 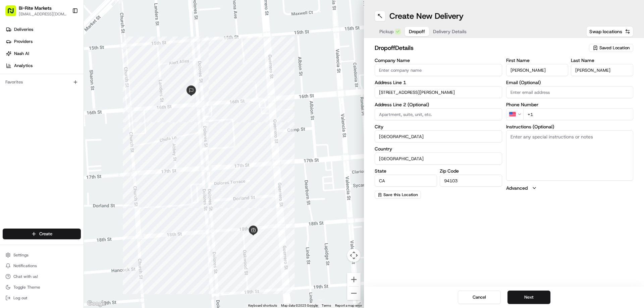 I want to click on div: Favorites, so click(x=41, y=82).